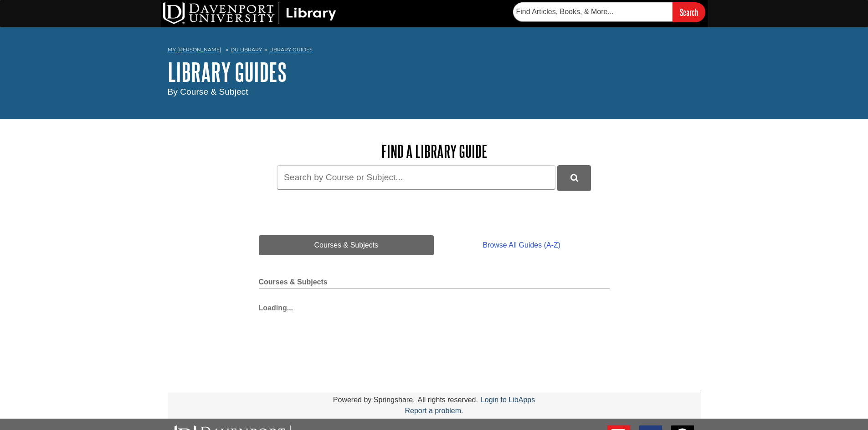 The width and height of the screenshot is (868, 430). I want to click on h2: Courses & Subjects, so click(434, 283).